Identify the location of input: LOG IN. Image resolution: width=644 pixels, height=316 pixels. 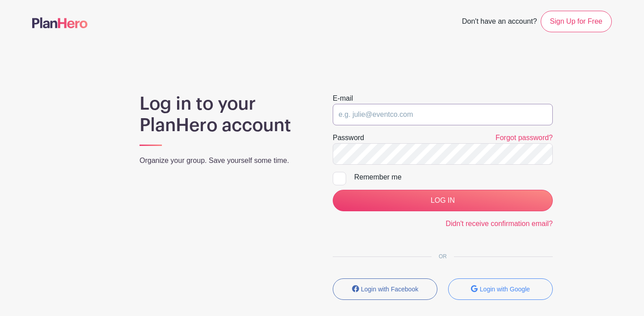
(443, 201).